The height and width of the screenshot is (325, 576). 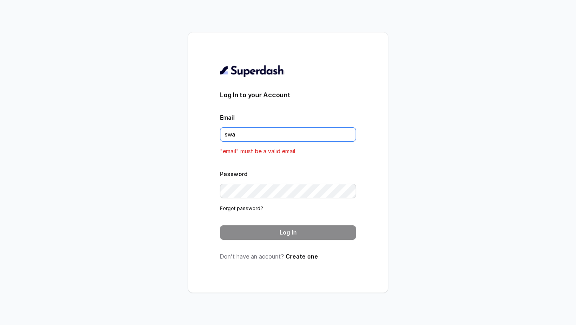 I want to click on input: youremail@example.com, so click(x=288, y=135).